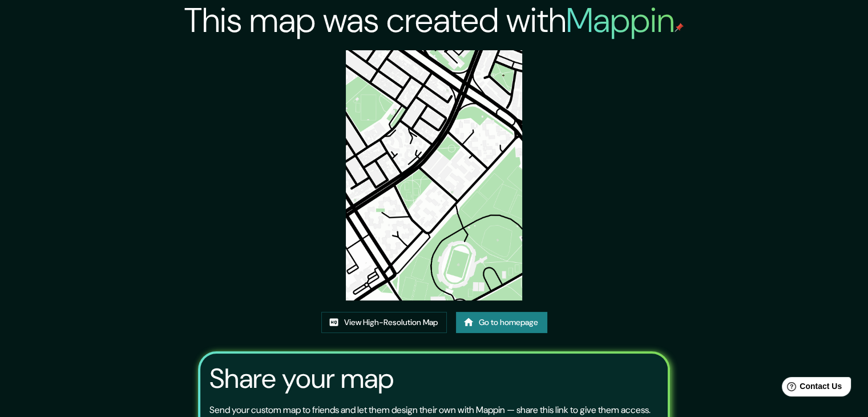 Image resolution: width=868 pixels, height=417 pixels. What do you see at coordinates (679, 28) in the screenshot?
I see `img: mappin-pin` at bounding box center [679, 28].